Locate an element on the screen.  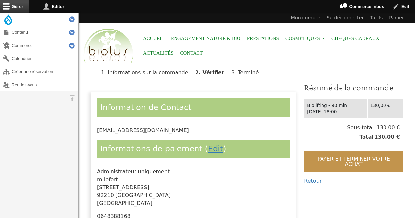
span: Informations de paiement ( ) is located at coordinates (163, 149).